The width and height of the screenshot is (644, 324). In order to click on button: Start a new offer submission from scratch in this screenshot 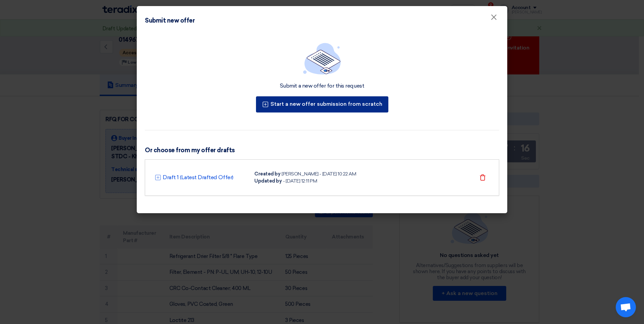, I will do `click(322, 105)`.